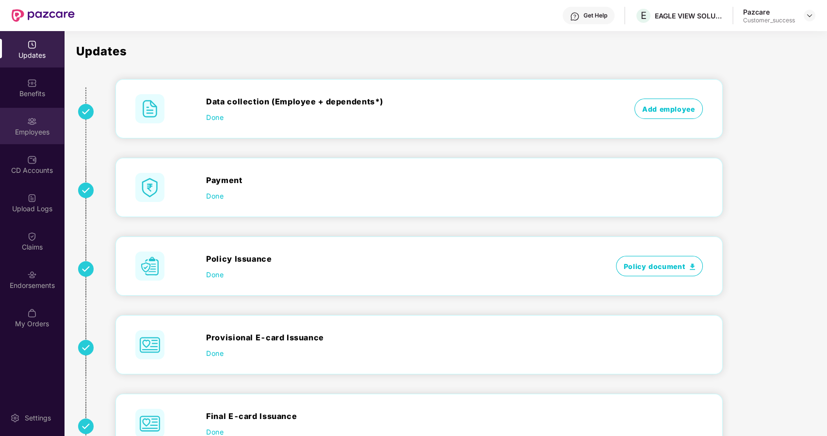  Describe the element at coordinates (660, 266) in the screenshot. I see `span: Policy document` at that location.